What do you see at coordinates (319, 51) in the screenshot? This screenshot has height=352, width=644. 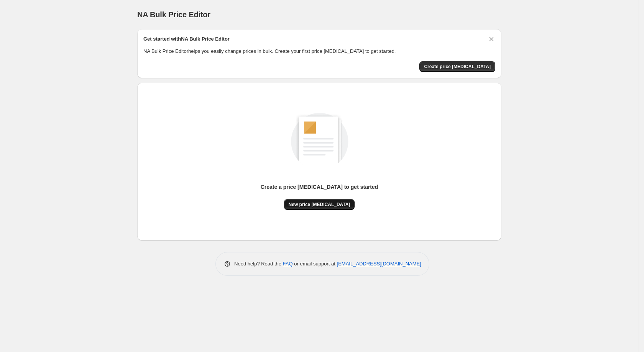 I see `p: NA Bulk Price Editor helps you easily change prices in bulk. Create your first price [MEDICAL_DAT...` at bounding box center [319, 51].